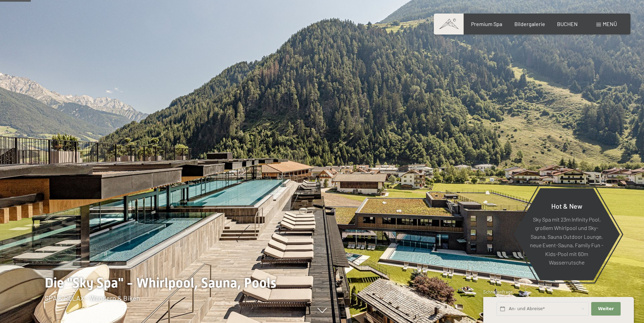 The height and width of the screenshot is (323, 644). Describe the element at coordinates (606, 309) in the screenshot. I see `button: Weiter` at that location.